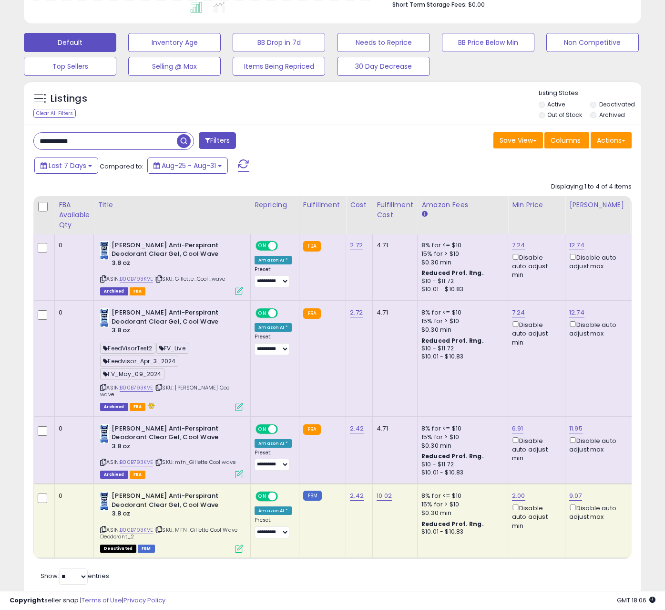 The height and width of the screenshot is (610, 665). What do you see at coordinates (565, 114) in the screenshot?
I see `label: Out of Stock` at bounding box center [565, 114].